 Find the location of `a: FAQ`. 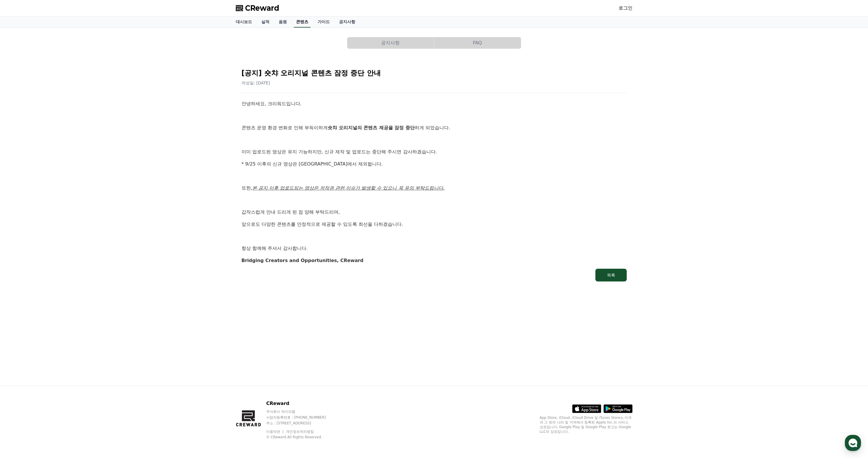

a: FAQ is located at coordinates (477, 43).